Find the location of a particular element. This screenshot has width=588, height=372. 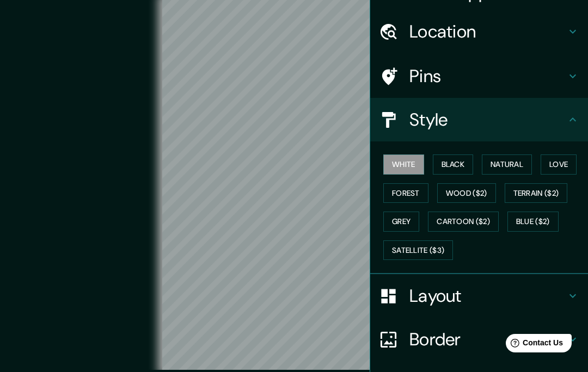

button: Blue ($2) is located at coordinates (532, 221).